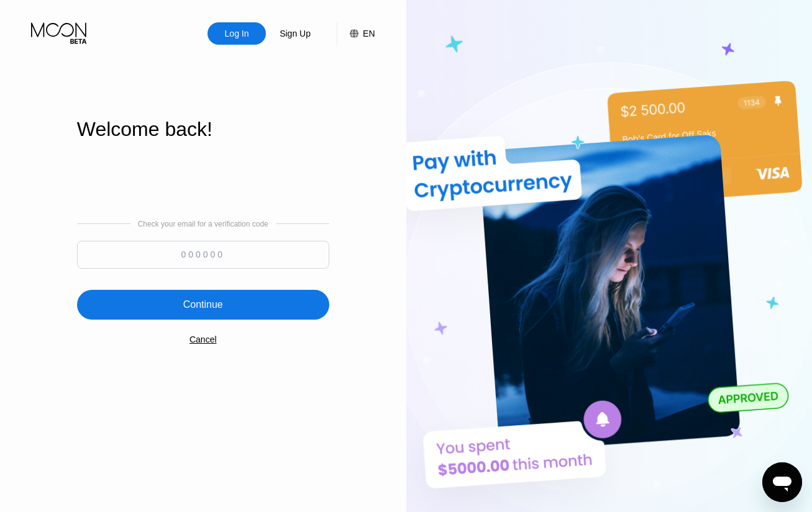  What do you see at coordinates (203, 129) in the screenshot?
I see `div: Welcome back!` at bounding box center [203, 129].